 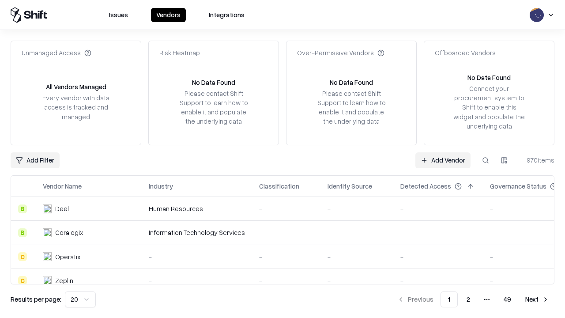 I want to click on div: Over-Permissive Vendors, so click(x=341, y=53).